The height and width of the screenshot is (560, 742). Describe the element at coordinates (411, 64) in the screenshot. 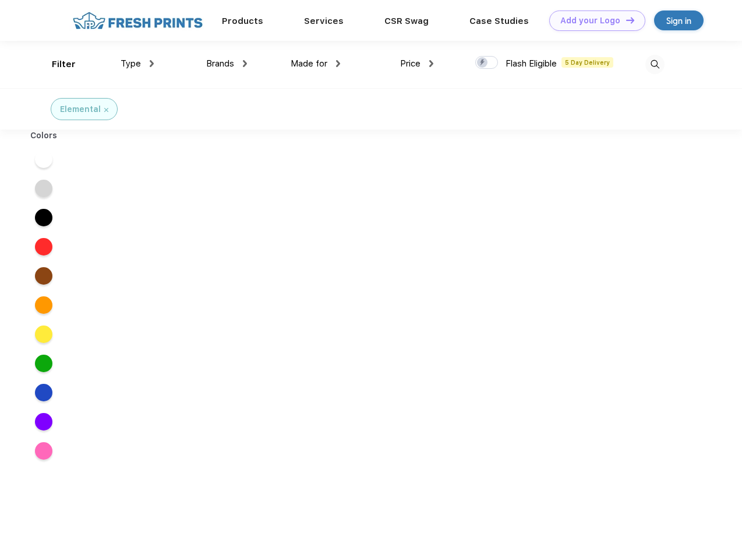

I see `span: Price` at that location.